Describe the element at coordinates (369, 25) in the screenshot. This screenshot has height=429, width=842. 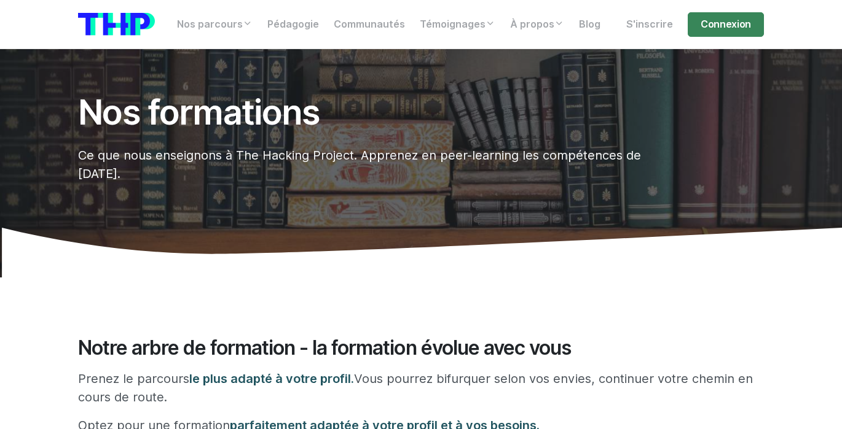
I see `a: Communautés` at that location.